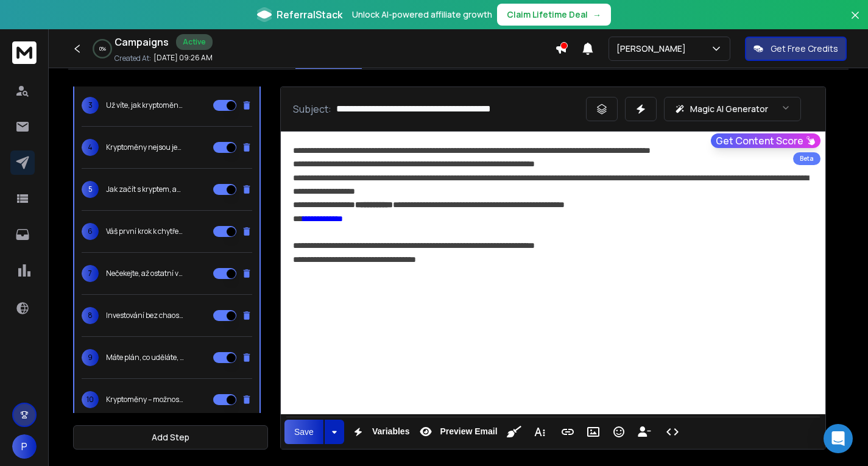 The width and height of the screenshot is (868, 466). What do you see at coordinates (379, 432) in the screenshot?
I see `button: Variables` at bounding box center [379, 432].